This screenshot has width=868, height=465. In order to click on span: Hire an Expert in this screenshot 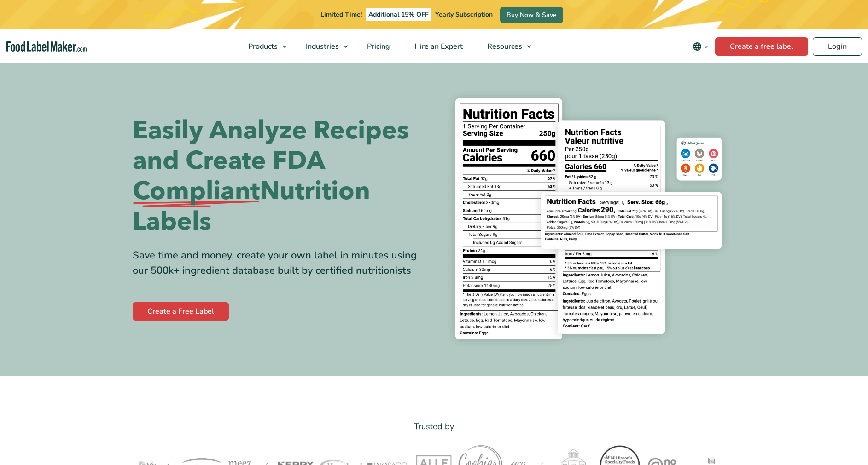, I will do `click(438, 47)`.